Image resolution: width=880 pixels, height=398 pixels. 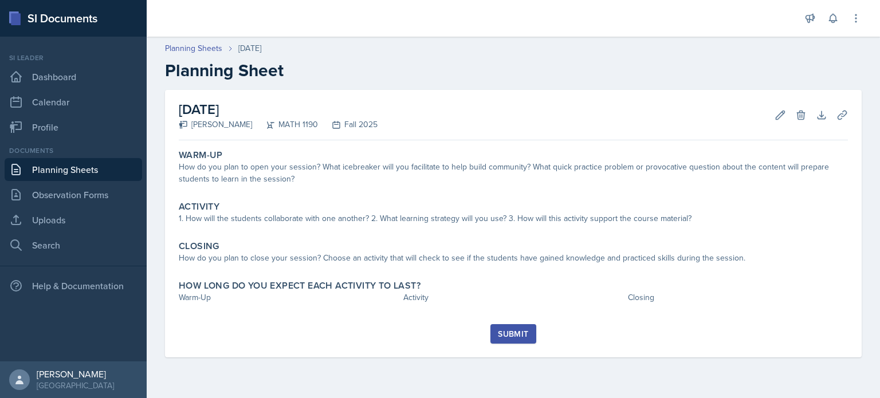 I want to click on div: Fall 2025, so click(x=348, y=124).